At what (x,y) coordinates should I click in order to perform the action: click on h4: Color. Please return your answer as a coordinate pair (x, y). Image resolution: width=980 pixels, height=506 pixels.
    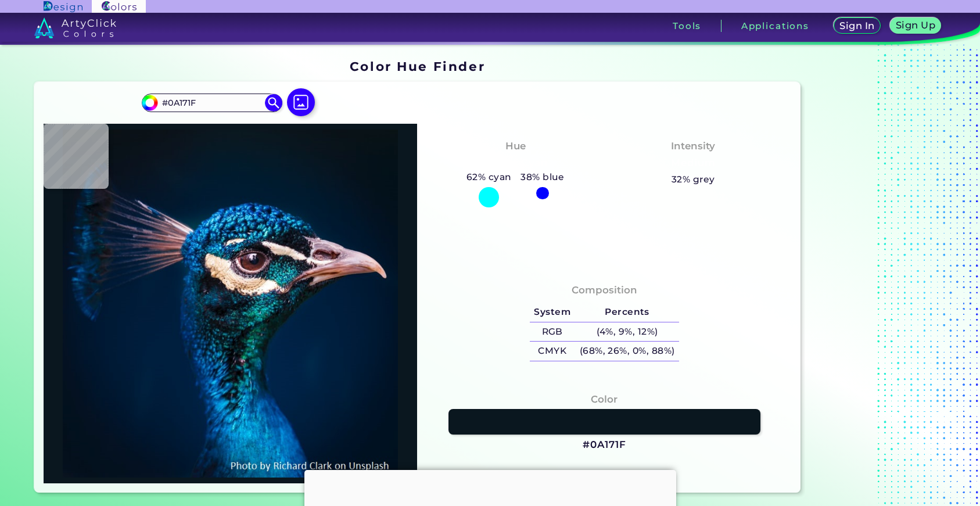
    Looking at the image, I should click on (604, 400).